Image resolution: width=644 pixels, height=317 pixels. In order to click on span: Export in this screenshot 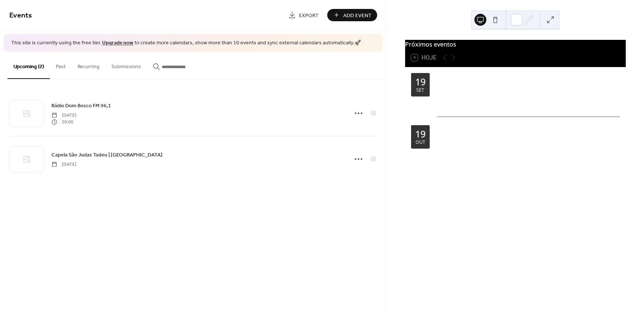, I will do `click(308, 15)`.